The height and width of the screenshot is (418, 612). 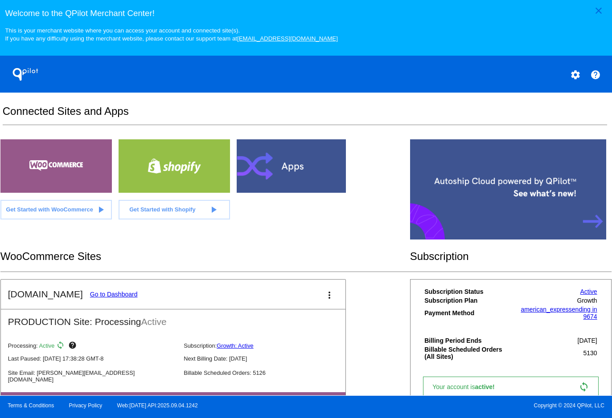 I want to click on th: Subscription Status, so click(x=467, y=292).